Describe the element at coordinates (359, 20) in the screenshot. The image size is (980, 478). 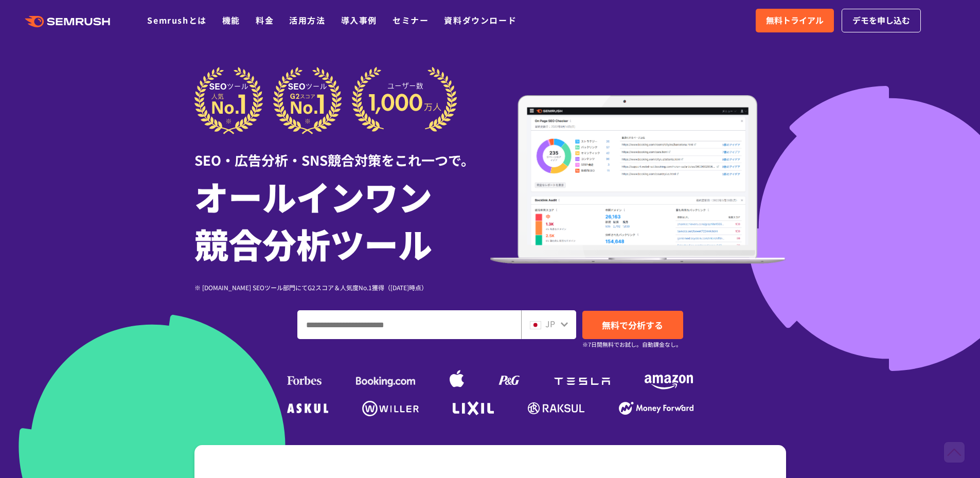
I see `a: 導入事例` at that location.